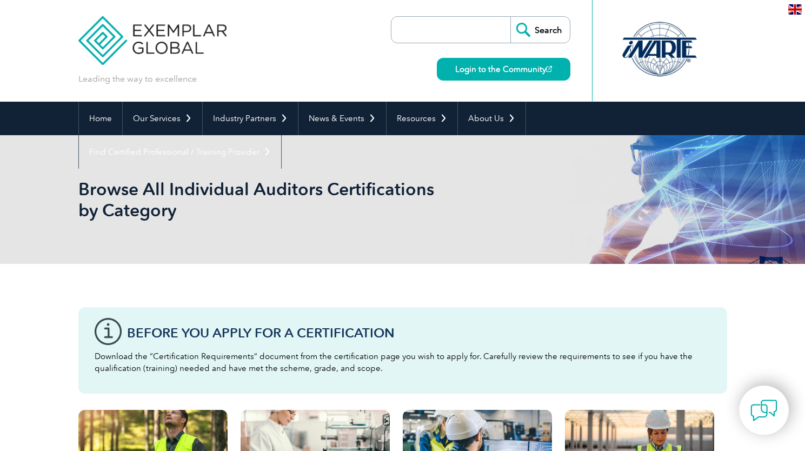 Image resolution: width=805 pixels, height=451 pixels. Describe the element at coordinates (162, 118) in the screenshot. I see `a: Our Services` at that location.